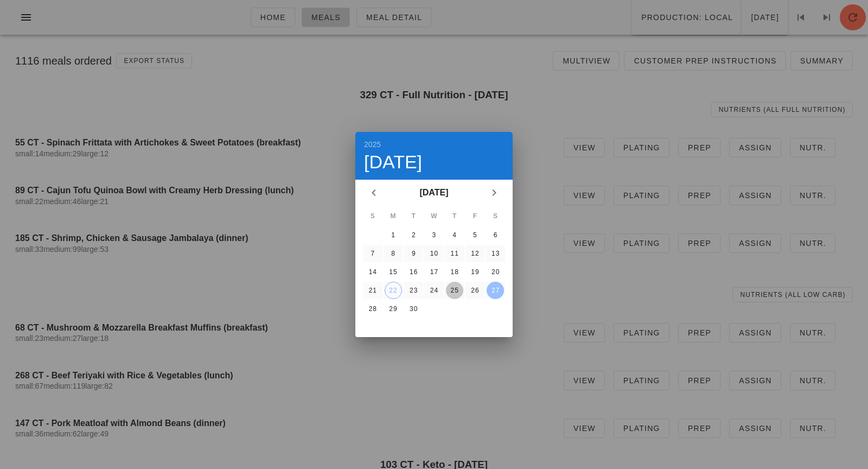 Image resolution: width=868 pixels, height=469 pixels. What do you see at coordinates (455, 272) in the screenshot?
I see `div: 18` at bounding box center [455, 272].